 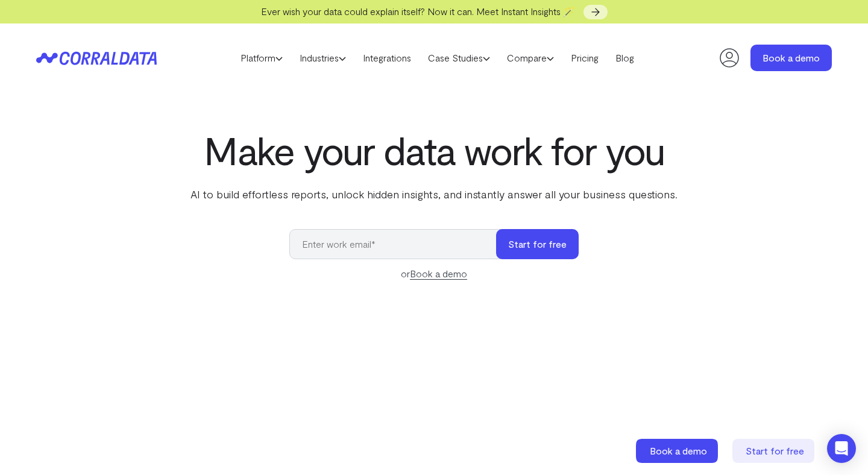 What do you see at coordinates (418, 11) in the screenshot?
I see `span: Ever wish your data could explain itself? Now it can. Meet Instant Insights 🪄` at bounding box center [418, 11].